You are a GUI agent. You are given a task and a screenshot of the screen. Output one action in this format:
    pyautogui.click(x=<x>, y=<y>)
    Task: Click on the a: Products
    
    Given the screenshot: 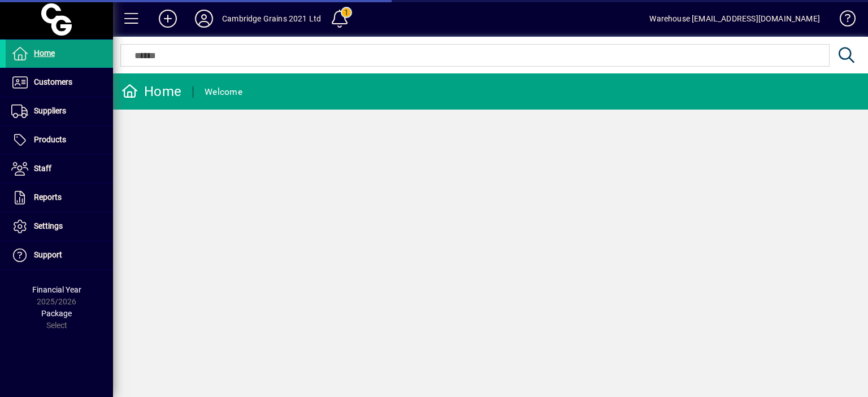 What is the action you would take?
    pyautogui.click(x=59, y=140)
    